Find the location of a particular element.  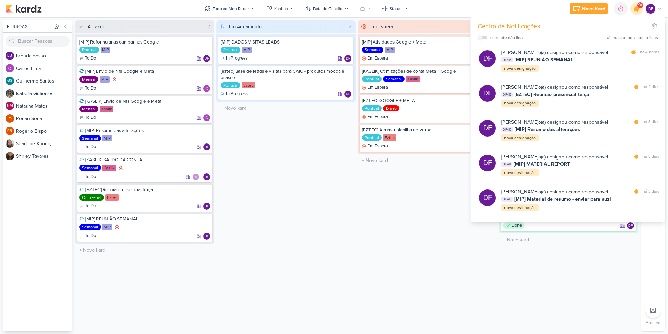

div: marcar todas como lidas is located at coordinates (635, 38).